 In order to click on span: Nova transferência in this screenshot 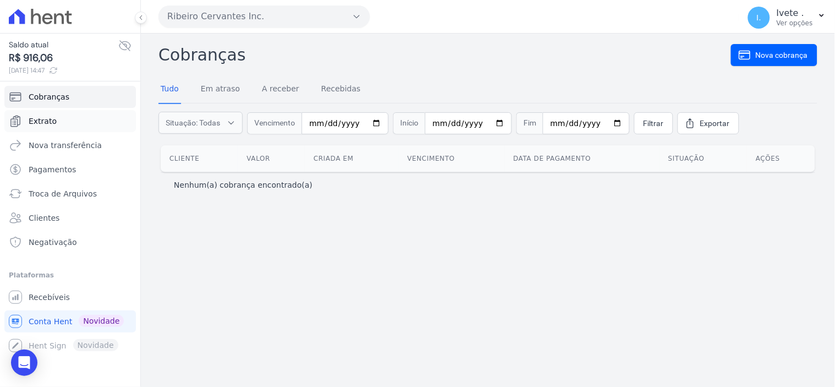, I will do `click(65, 145)`.